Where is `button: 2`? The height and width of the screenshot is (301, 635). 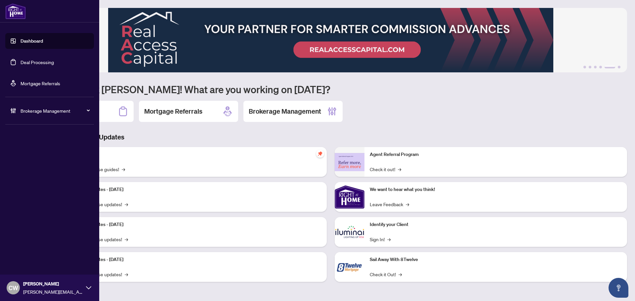 button: 2 is located at coordinates (590, 67).